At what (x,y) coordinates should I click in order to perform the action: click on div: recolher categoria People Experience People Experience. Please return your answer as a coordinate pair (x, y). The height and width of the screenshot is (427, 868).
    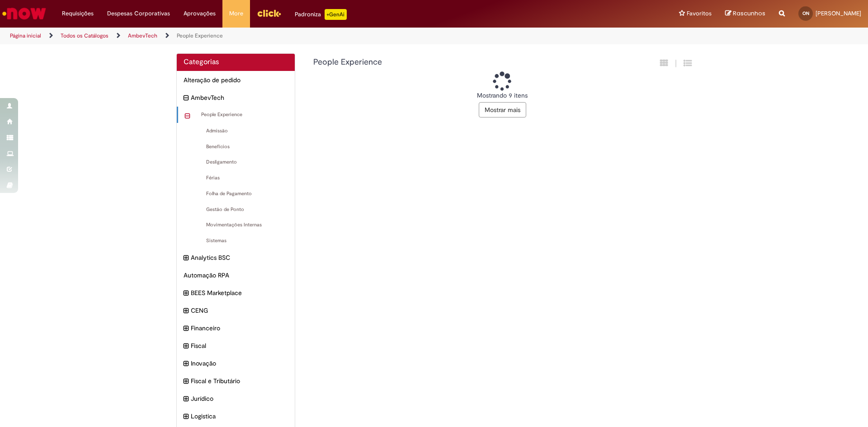
    Looking at the image, I should click on (235, 115).